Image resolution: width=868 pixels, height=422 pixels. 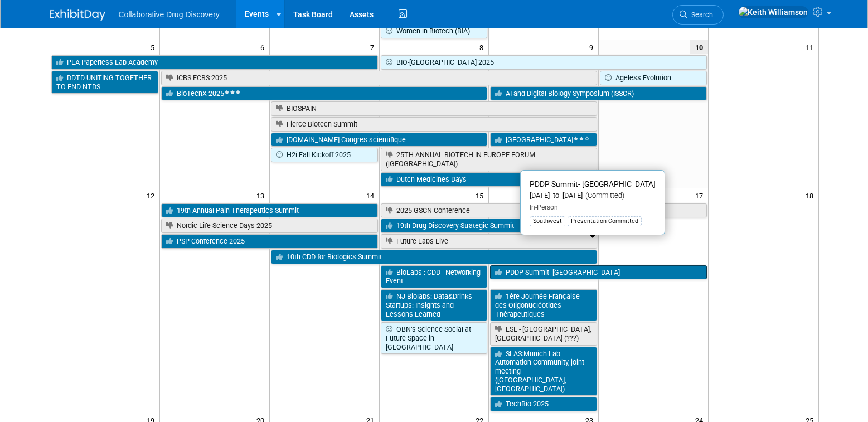 What do you see at coordinates (372, 195) in the screenshot?
I see `span: 14` at bounding box center [372, 195].